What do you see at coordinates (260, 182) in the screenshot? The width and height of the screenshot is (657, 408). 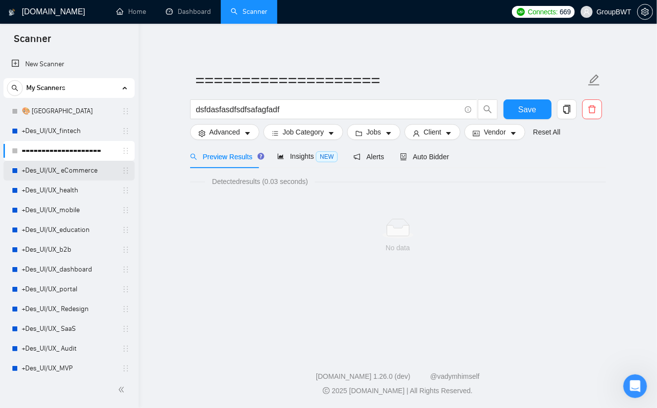 I see `span: Detected results (0.03 seconds)` at bounding box center [260, 182].